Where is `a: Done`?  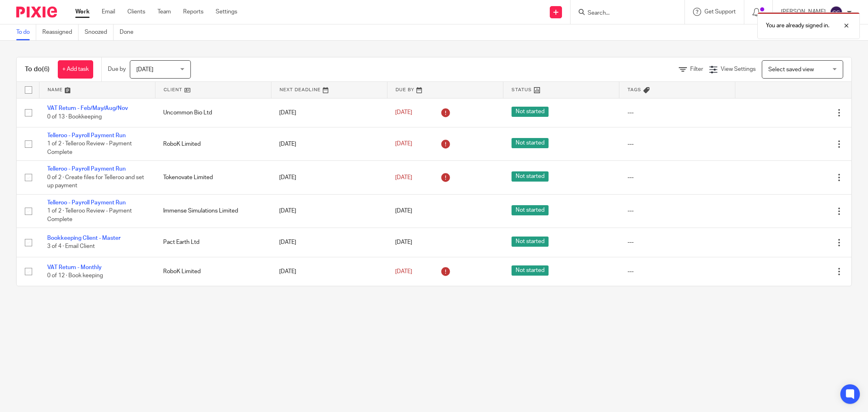
a: Done is located at coordinates (129, 32).